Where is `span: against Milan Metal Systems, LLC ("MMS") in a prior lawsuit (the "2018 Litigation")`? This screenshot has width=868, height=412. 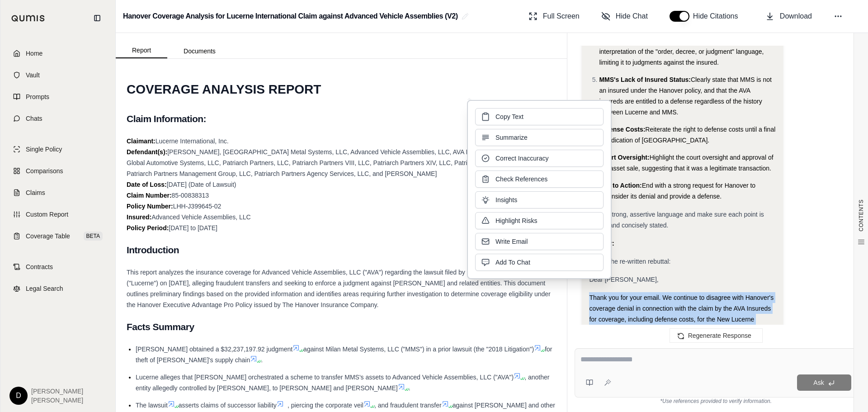
span: against Milan Metal Systems, LLC ("MMS") in a prior lawsuit (the "2018 Litigation") is located at coordinates (418, 349).